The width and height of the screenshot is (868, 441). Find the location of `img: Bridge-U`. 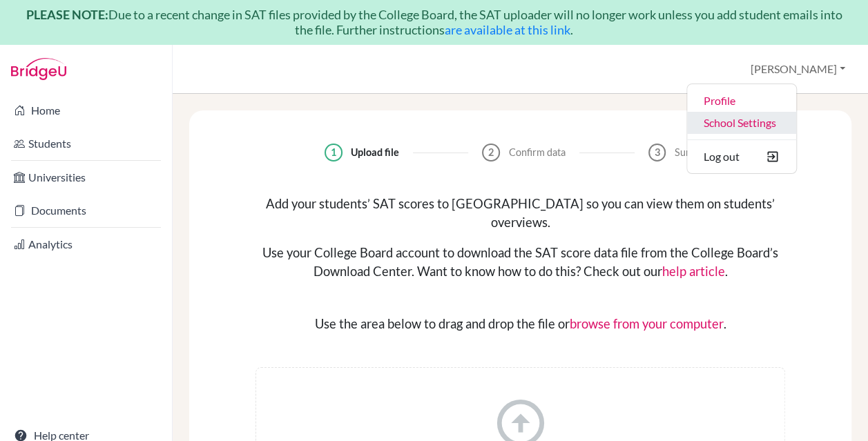

img: Bridge-U is located at coordinates (39, 69).